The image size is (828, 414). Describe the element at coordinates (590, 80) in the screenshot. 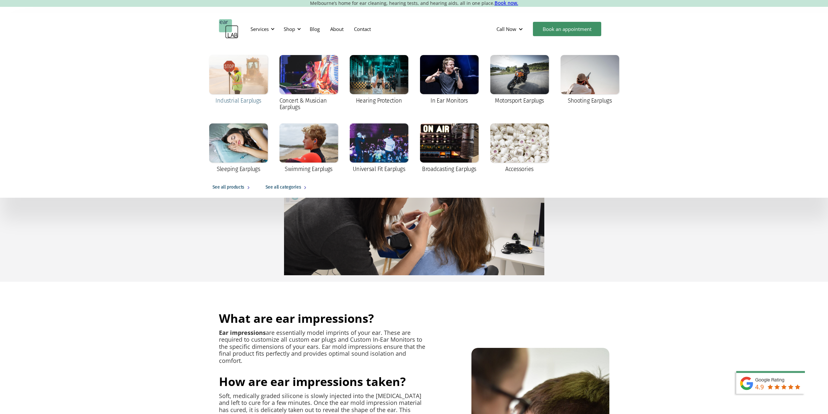

I see `a: Shooting Earplugs` at that location.